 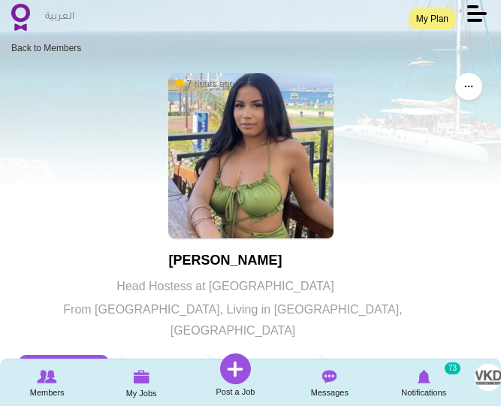 What do you see at coordinates (329, 382) in the screenshot?
I see `a: Messages Messages` at bounding box center [329, 382].